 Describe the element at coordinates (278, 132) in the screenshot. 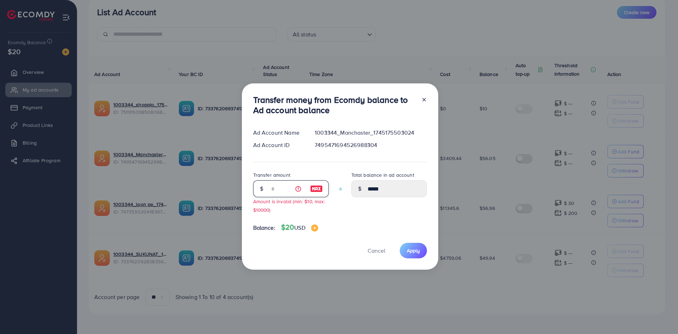

I see `div: Ad Account Name` at that location.